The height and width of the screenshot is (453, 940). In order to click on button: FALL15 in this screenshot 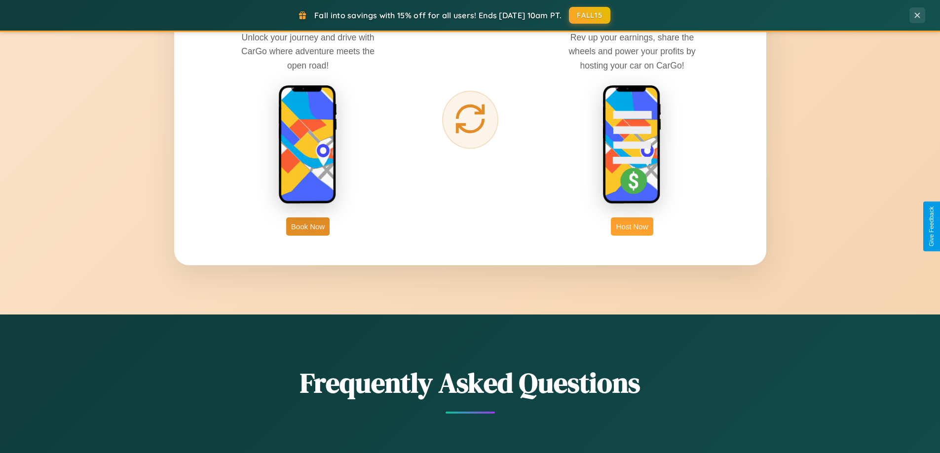, I will do `click(590, 15)`.